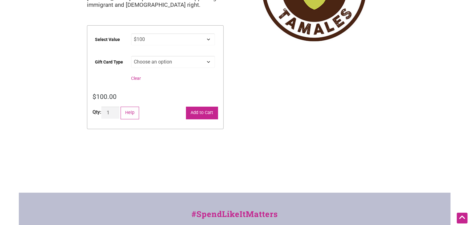 This screenshot has width=469, height=225. Describe the element at coordinates (110, 112) in the screenshot. I see `input: Product quantity` at that location.